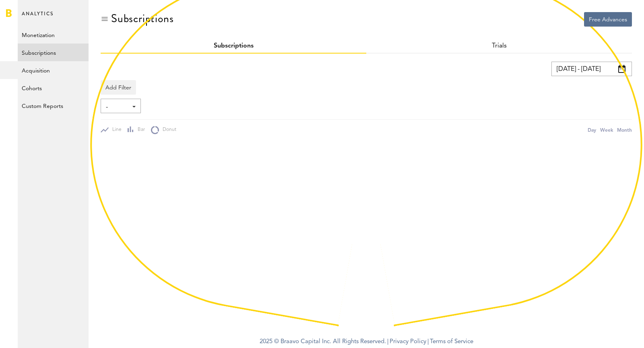  I want to click on button: Free Advances, so click(608, 19).